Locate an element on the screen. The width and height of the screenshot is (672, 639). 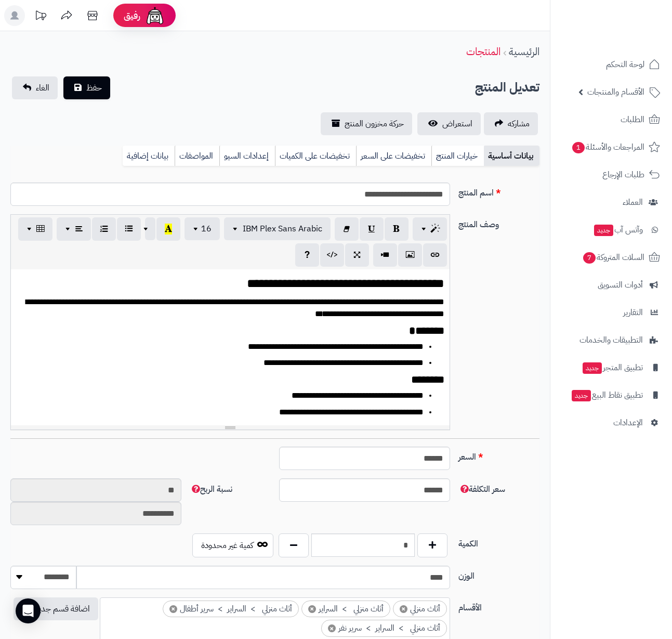
span: الغاء is located at coordinates (42, 88).